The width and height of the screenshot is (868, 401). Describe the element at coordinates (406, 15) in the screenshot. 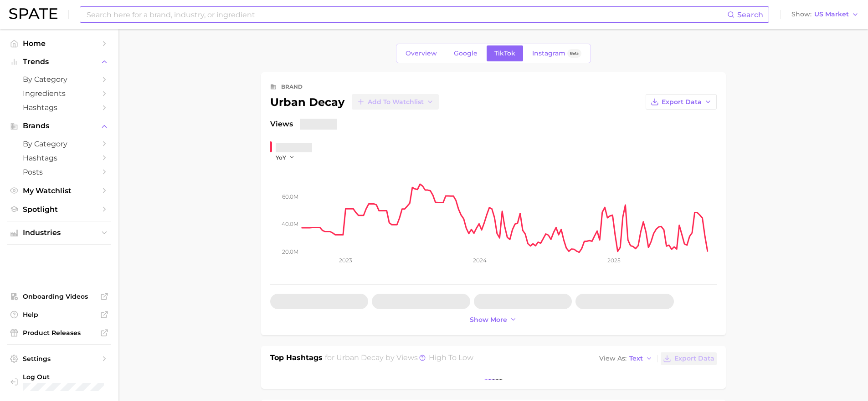

I see `input: Search here for a brand, industry, or ingredient` at that location.